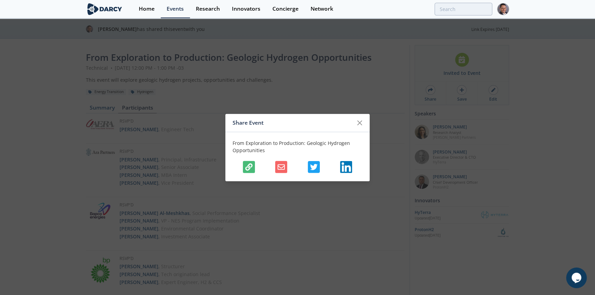 This screenshot has width=595, height=295. What do you see at coordinates (246, 9) in the screenshot?
I see `div: Innovators` at bounding box center [246, 9].